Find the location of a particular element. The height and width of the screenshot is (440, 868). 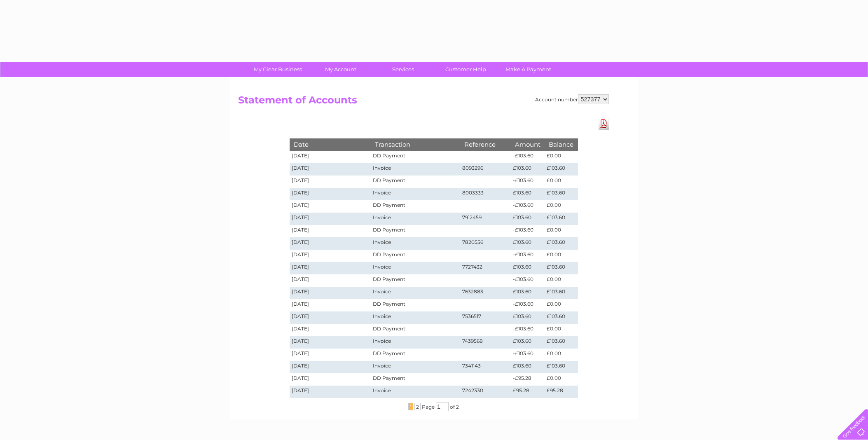

a: My Account is located at coordinates (340, 69).